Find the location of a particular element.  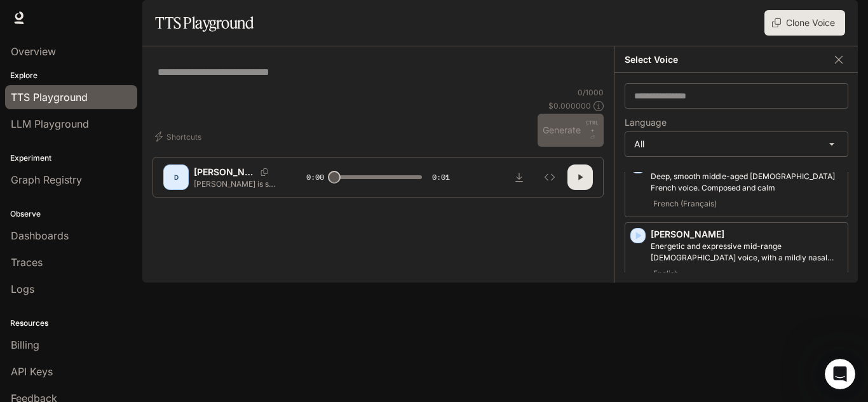

div: D is located at coordinates (176, 177).